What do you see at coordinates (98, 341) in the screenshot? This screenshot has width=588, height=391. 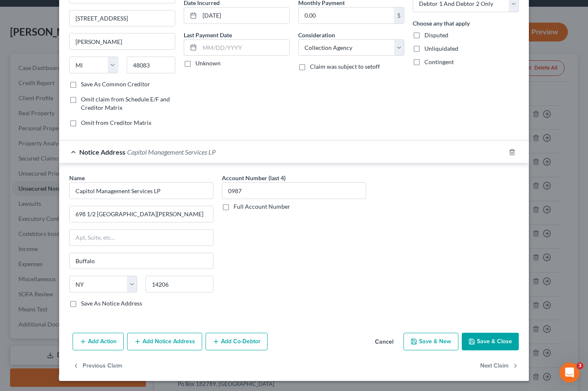 I see `button: Add Action` at bounding box center [98, 341].